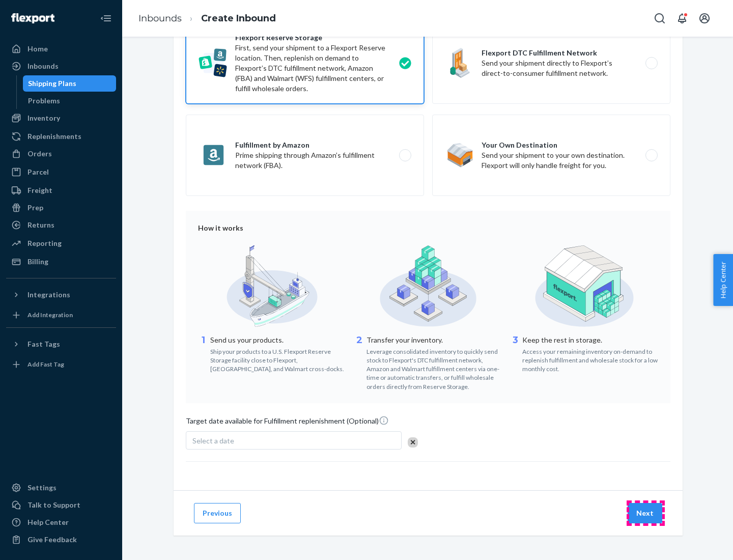 This screenshot has width=733, height=560. Describe the element at coordinates (278, 340) in the screenshot. I see `p: Send us your products.` at that location.